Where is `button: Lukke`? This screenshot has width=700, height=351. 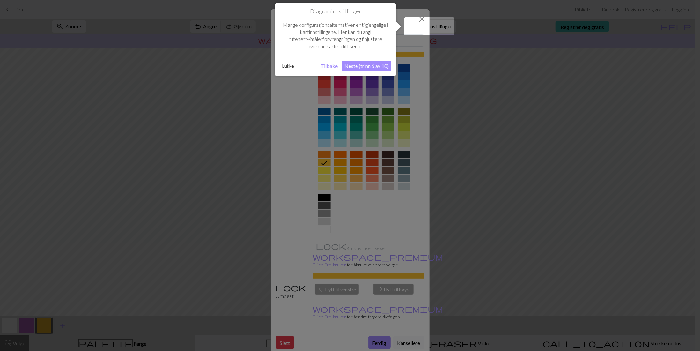
button: Lukke is located at coordinates (288, 66).